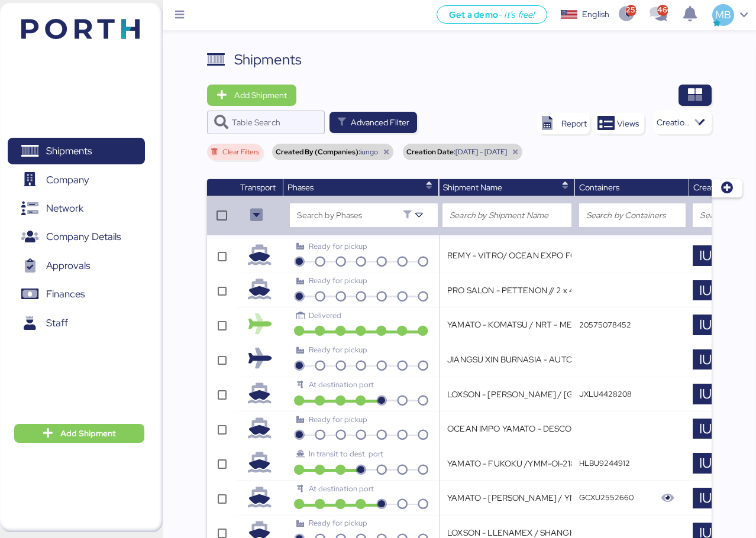 The image size is (756, 538). What do you see at coordinates (76, 180) in the screenshot?
I see `a: Company` at bounding box center [76, 180].